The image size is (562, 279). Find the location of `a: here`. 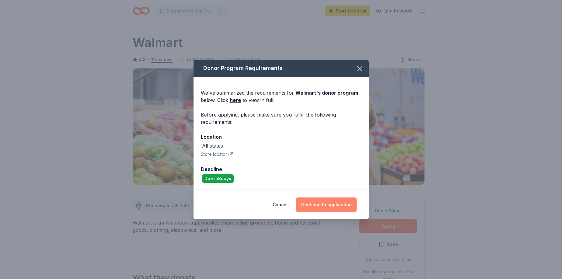

a: here is located at coordinates (235, 100).